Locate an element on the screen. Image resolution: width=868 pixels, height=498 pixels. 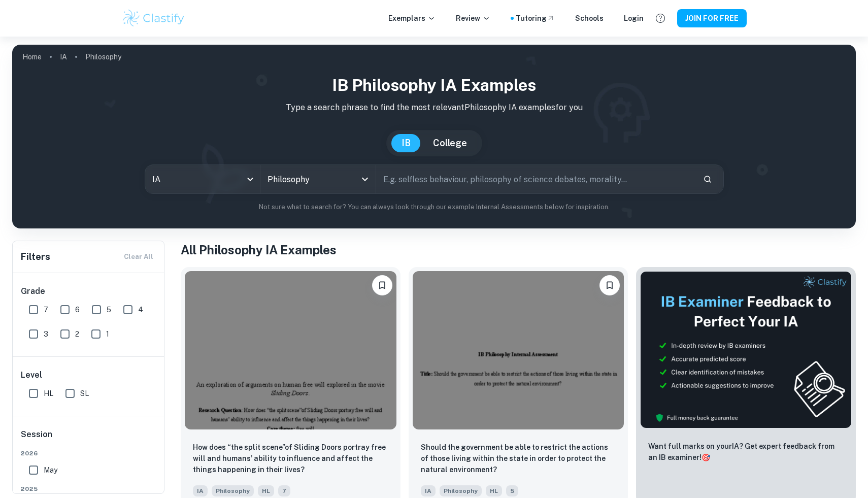
span: 4 is located at coordinates (141, 310).